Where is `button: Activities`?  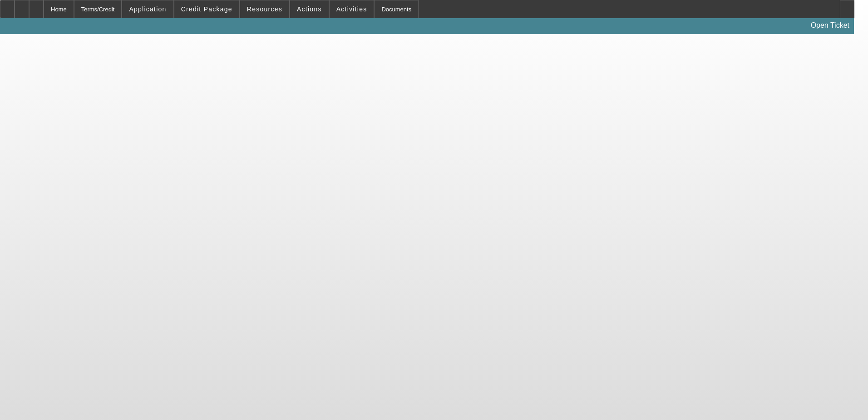 button: Activities is located at coordinates (352, 9).